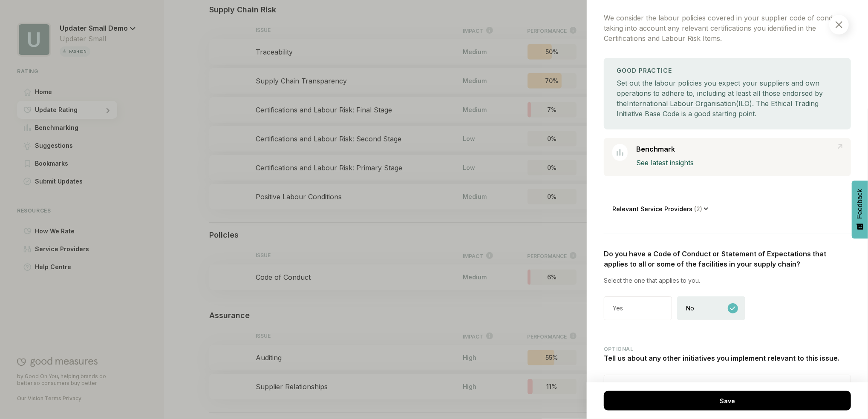 This screenshot has height=419, width=868. I want to click on img: Checked, so click(733, 308).